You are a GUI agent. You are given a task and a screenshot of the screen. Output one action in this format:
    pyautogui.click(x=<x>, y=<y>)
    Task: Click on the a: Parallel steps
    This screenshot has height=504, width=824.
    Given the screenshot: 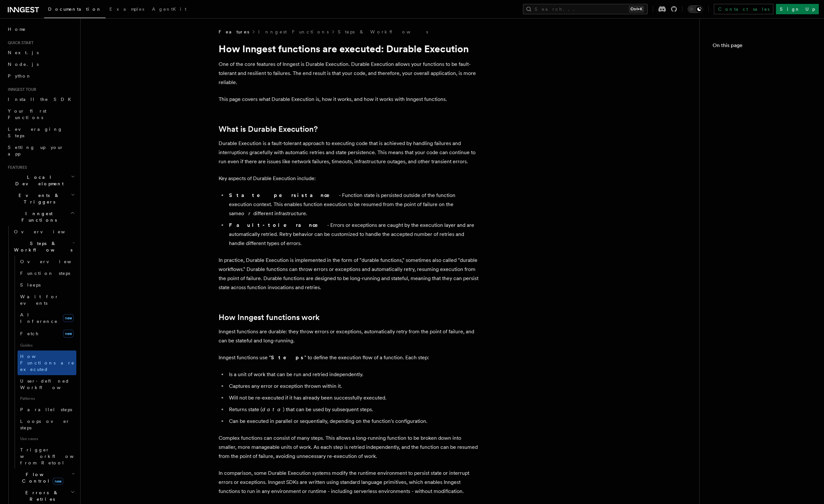 What is the action you would take?
    pyautogui.click(x=47, y=409)
    